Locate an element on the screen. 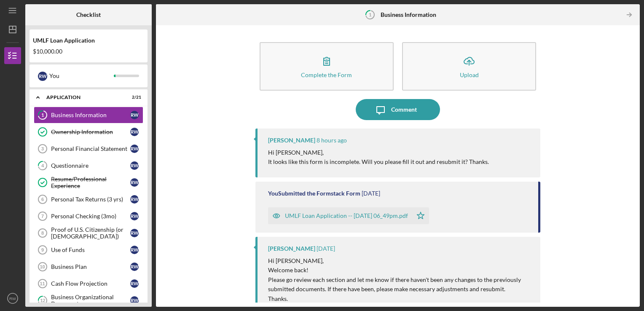 Image resolution: width=644 pixels, height=311 pixels. tspan: 11 is located at coordinates (42, 284).